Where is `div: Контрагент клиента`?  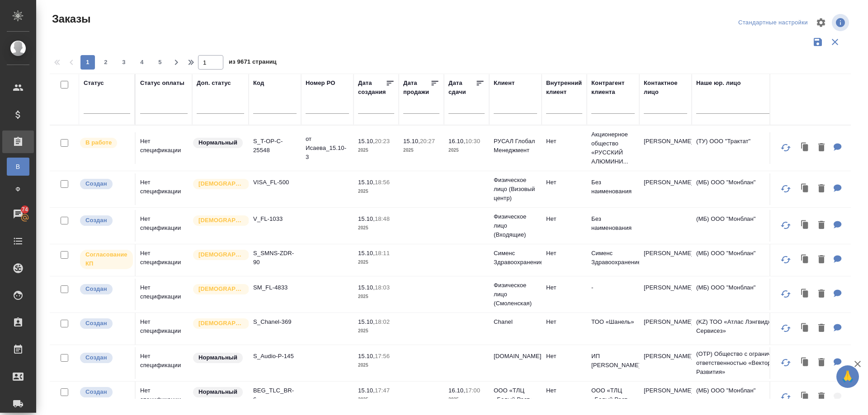 div: Контрагент клиента is located at coordinates (613, 88).